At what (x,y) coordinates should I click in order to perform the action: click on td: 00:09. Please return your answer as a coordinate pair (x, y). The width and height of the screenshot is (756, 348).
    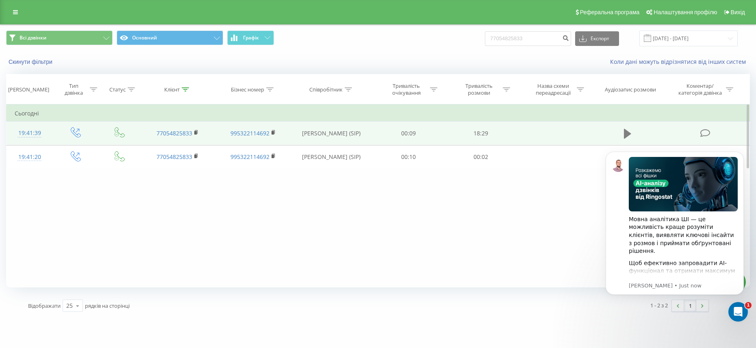
    Looking at the image, I should click on (408, 133).